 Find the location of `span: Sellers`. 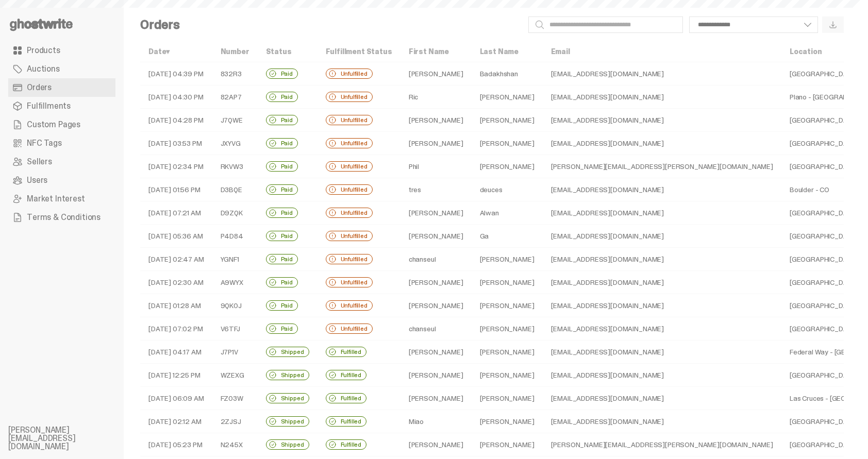

span: Sellers is located at coordinates (39, 162).